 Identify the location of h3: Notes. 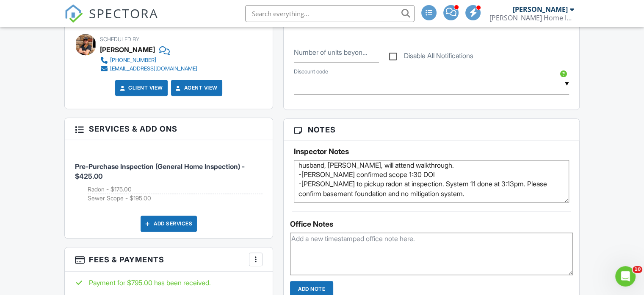
(431, 130).